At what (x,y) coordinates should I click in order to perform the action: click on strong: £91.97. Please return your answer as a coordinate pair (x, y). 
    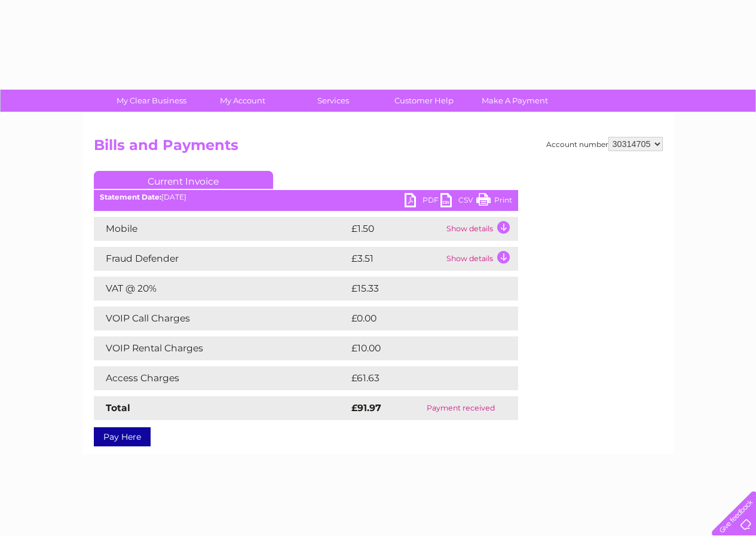
    Looking at the image, I should click on (366, 408).